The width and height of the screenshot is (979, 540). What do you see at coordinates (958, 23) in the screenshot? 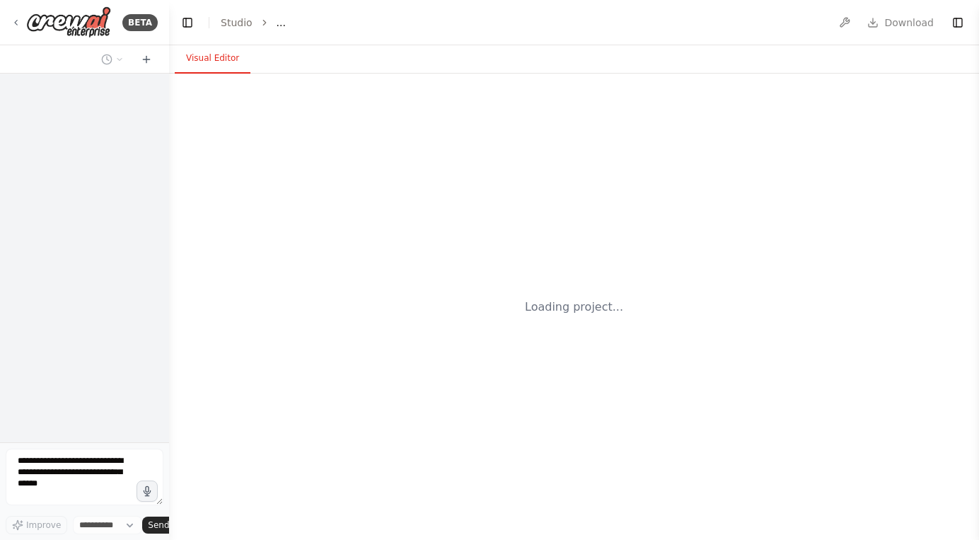
I see `button: Show right sidebar` at bounding box center [958, 23].